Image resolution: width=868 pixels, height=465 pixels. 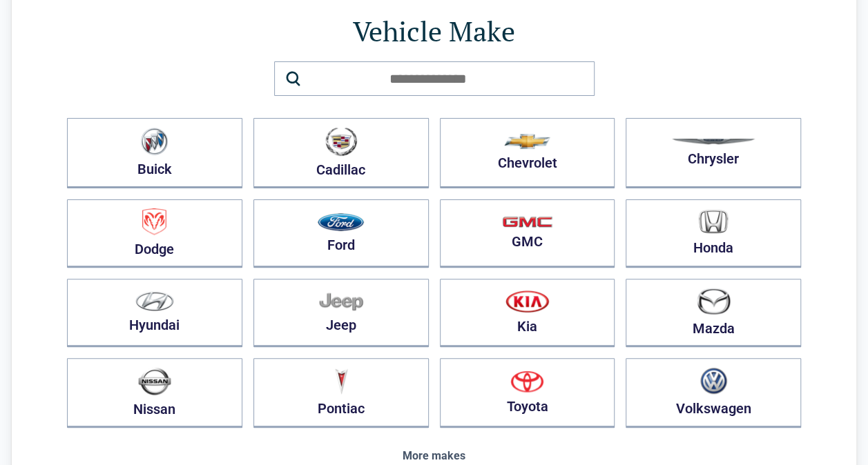 What do you see at coordinates (341, 393) in the screenshot?
I see `button: Pontiac` at bounding box center [341, 393].